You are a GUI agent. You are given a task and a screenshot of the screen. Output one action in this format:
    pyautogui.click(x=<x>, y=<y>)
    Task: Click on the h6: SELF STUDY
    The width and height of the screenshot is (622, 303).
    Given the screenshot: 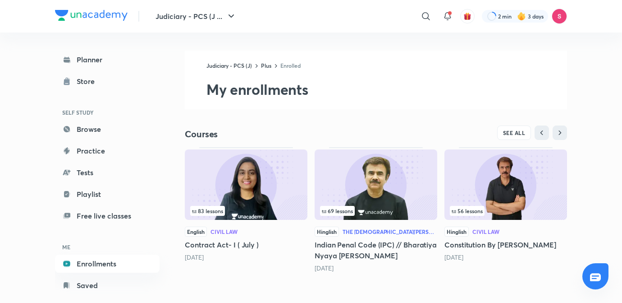 What is the action you would take?
    pyautogui.click(x=107, y=112)
    